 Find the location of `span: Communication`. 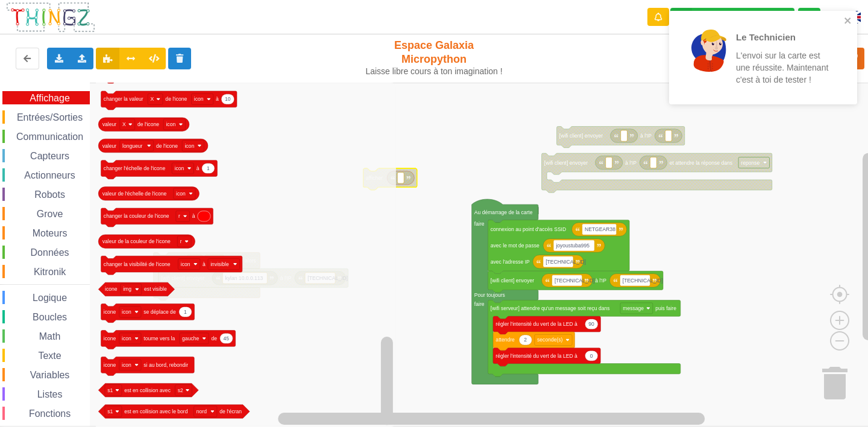

span: Communication is located at coordinates (50, 136).